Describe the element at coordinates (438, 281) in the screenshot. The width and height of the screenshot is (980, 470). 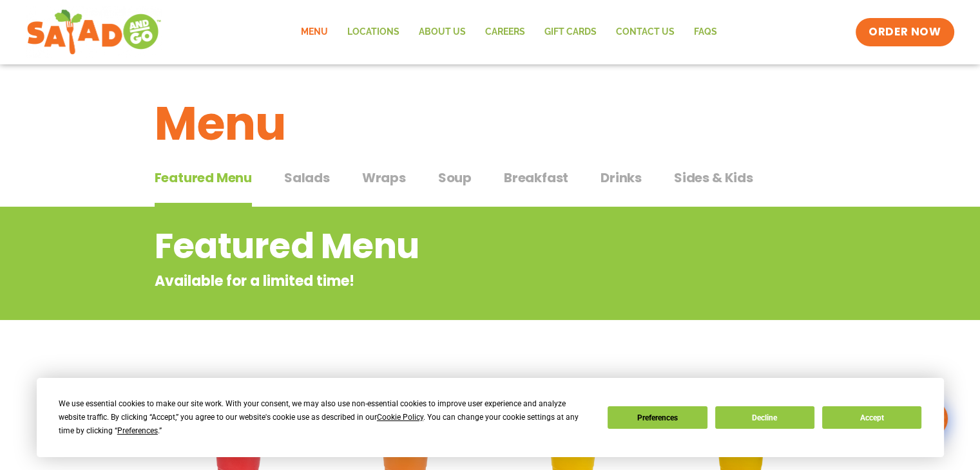
I see `p: Available for a limited time!` at that location.